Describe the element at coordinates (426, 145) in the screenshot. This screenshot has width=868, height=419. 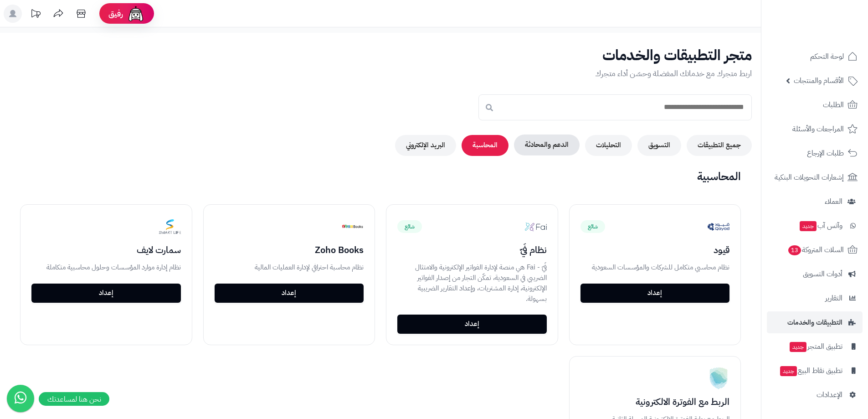
I see `button: البريد الإلكتروني` at that location.